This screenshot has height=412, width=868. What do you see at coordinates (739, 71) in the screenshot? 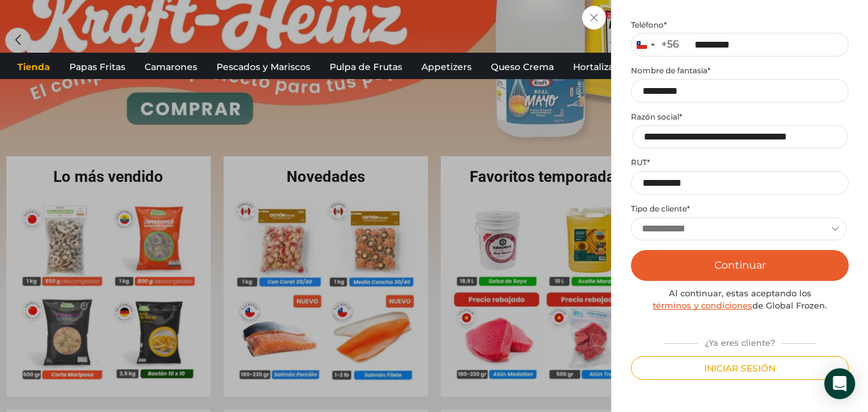
I see `label: Nombre de fantasía` at bounding box center [739, 71].